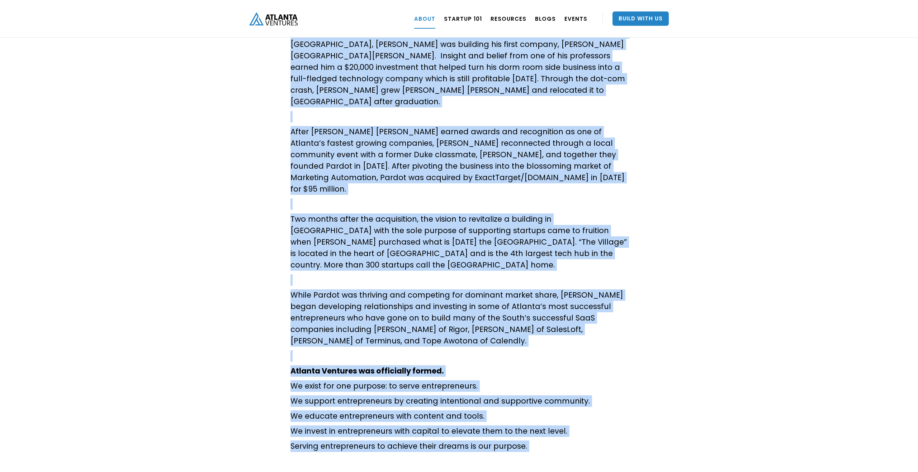 Image resolution: width=918 pixels, height=472 pixels. What do you see at coordinates (463, 19) in the screenshot?
I see `a: Startup 101` at bounding box center [463, 19].